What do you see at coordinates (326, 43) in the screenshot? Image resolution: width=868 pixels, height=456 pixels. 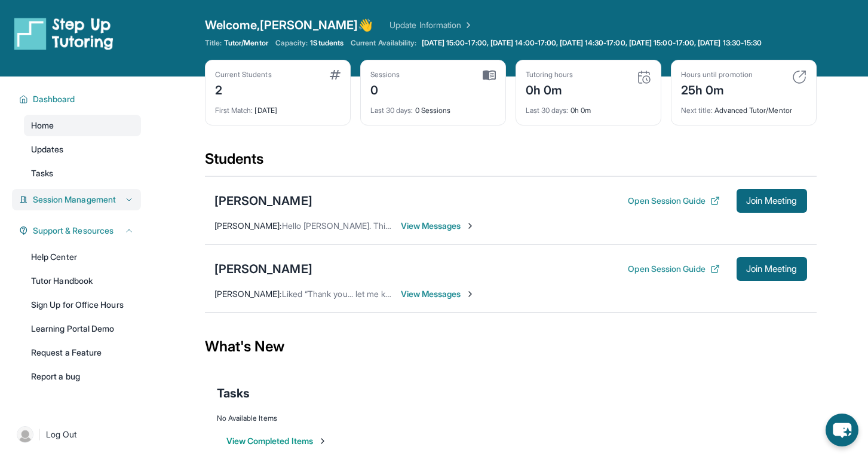 I see `span: 1 Students` at bounding box center [326, 43].